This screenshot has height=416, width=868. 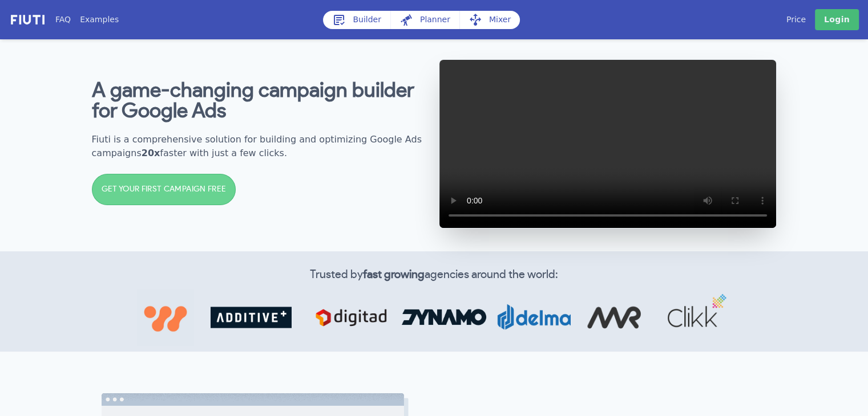 What do you see at coordinates (164, 189) in the screenshot?
I see `a: GET YOUR FIRST CAMPAIGN FREE` at bounding box center [164, 189].